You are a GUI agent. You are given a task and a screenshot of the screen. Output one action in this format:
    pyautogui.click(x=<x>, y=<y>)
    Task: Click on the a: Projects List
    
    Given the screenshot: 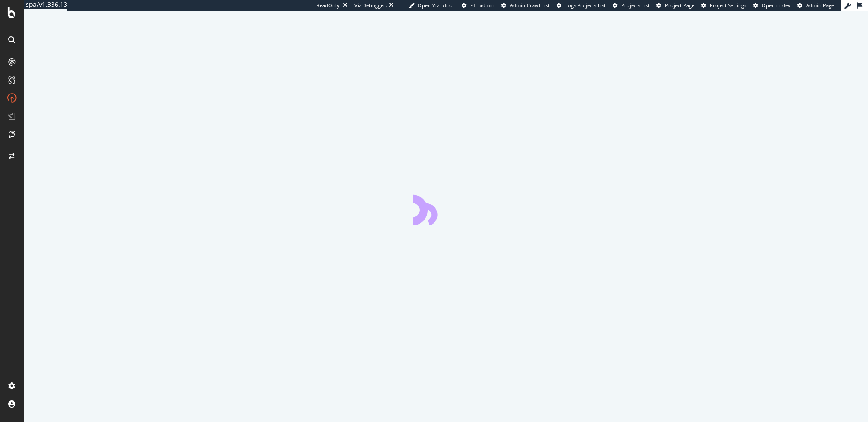 What is the action you would take?
    pyautogui.click(x=631, y=6)
    